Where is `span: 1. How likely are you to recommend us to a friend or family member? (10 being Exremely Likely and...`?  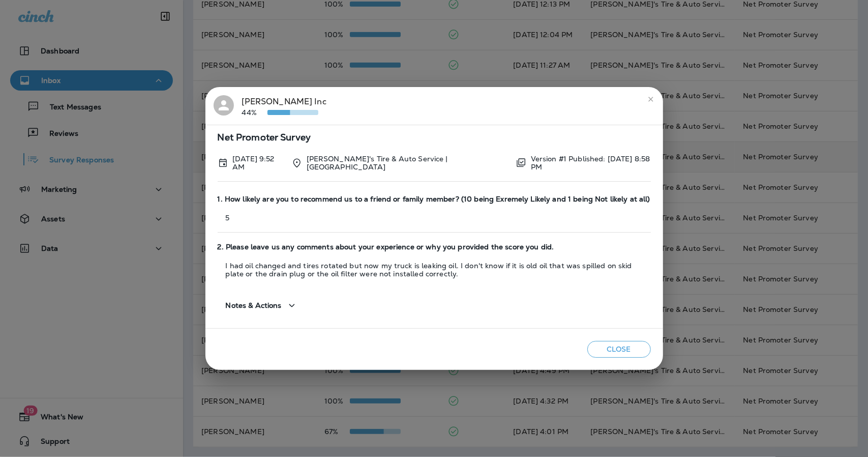
span: 1. How likely are you to recommend us to a friend or family member? (10 being Exremely Likely and... is located at coordinates (434, 199).